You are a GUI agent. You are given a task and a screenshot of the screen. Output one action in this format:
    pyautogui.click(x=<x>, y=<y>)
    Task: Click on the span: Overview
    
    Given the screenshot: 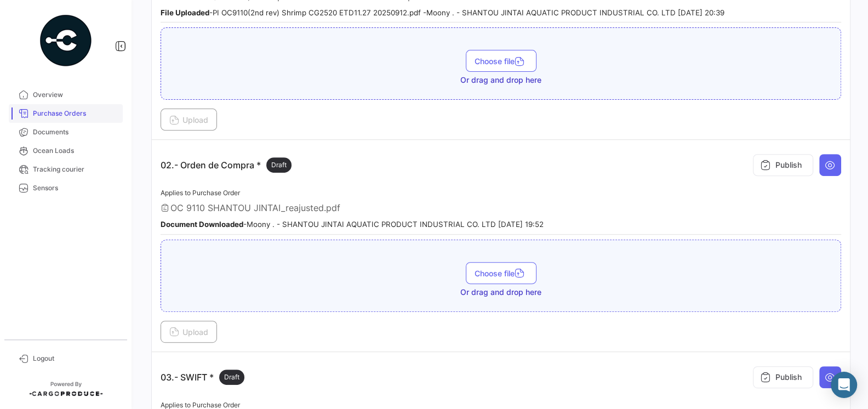 What is the action you would take?
    pyautogui.click(x=75, y=94)
    